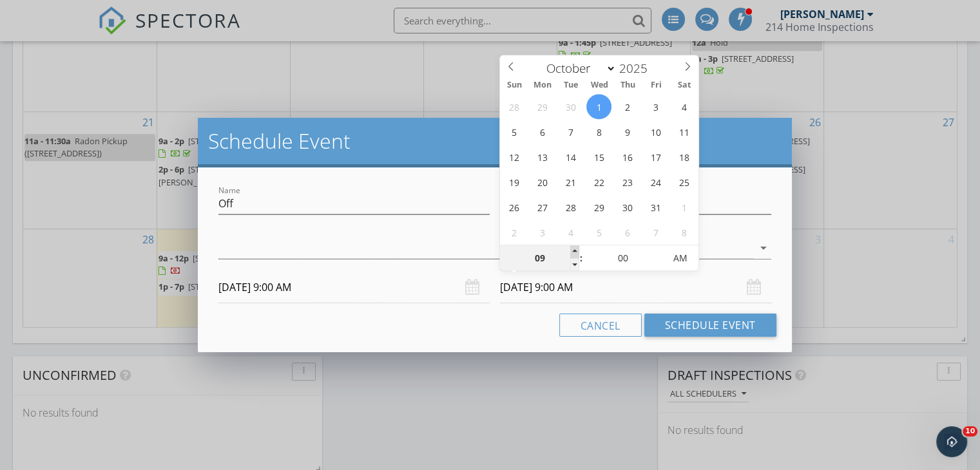 The height and width of the screenshot is (470, 980). What do you see at coordinates (655, 156) in the screenshot?
I see `span: October 17, 2025` at bounding box center [655, 156].